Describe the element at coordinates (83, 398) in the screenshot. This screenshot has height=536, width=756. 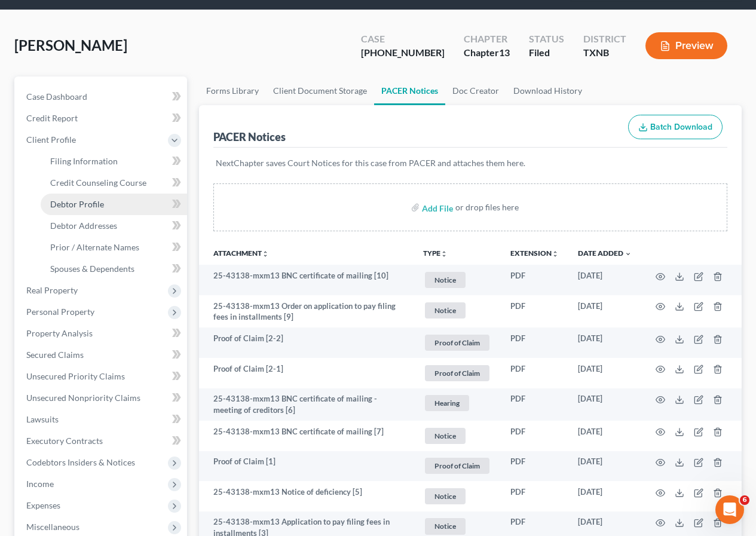
I see `span: Unsecured Nonpriority Claims` at that location.